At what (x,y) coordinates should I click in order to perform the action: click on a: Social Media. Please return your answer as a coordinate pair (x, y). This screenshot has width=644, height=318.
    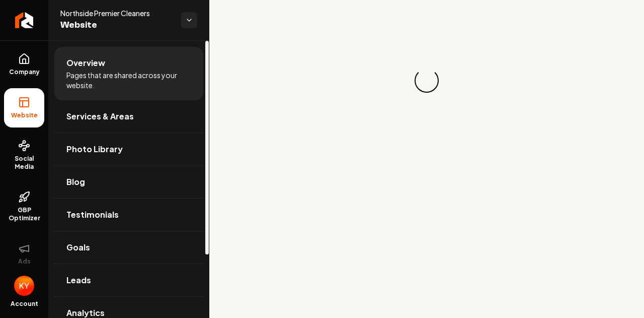
    Looking at the image, I should click on (24, 155).